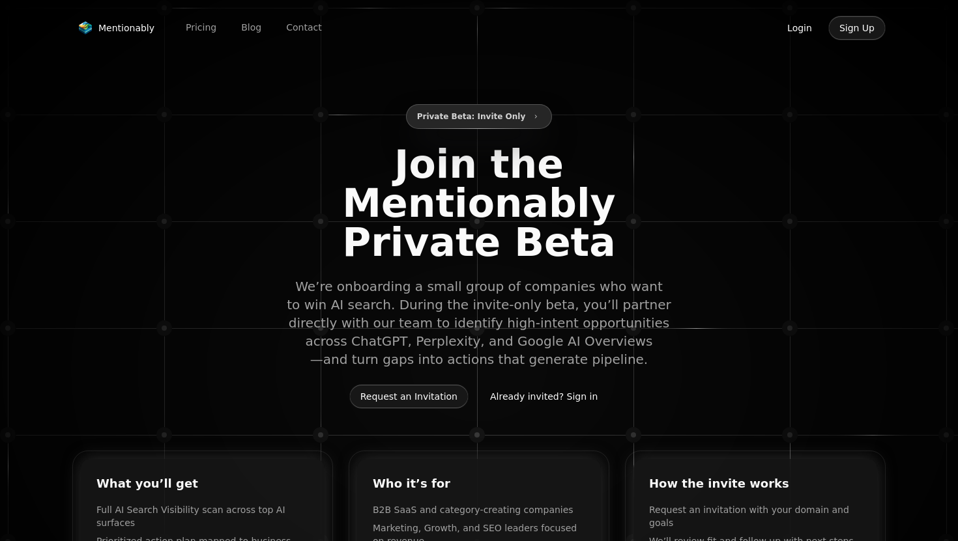  What do you see at coordinates (408, 397) in the screenshot?
I see `a: Request an Invitation` at bounding box center [408, 397].